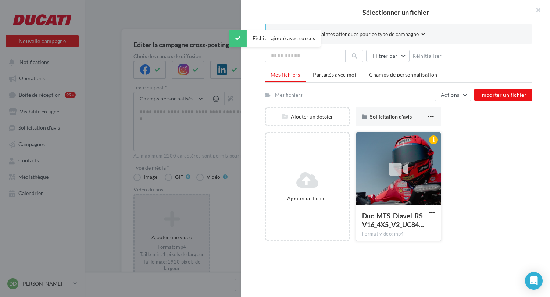  I want to click on button: Filtrer par, so click(388, 56).